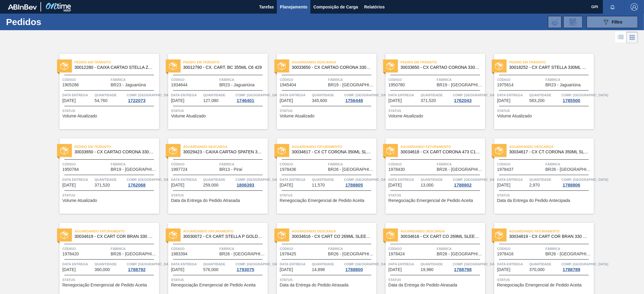 The image size is (644, 294). What do you see at coordinates (427, 185) in the screenshot?
I see `span: 13,000` at bounding box center [427, 185].